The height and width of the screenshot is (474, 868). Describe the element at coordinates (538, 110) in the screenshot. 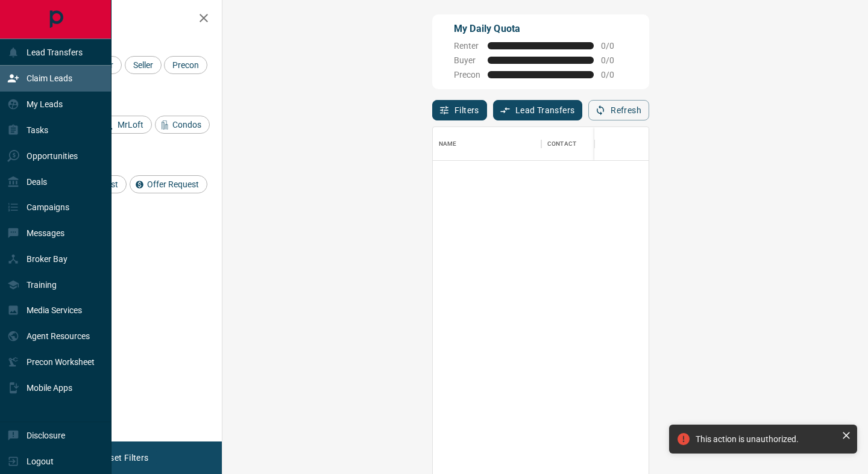

I see `button: Lead Transfers` at that location.